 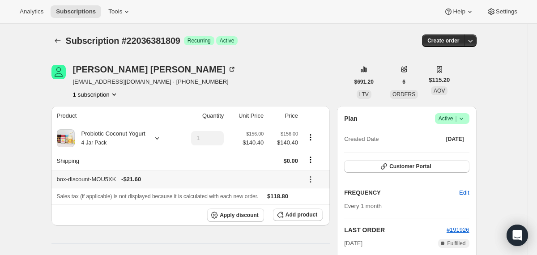 I want to click on span: LTV, so click(x=364, y=94).